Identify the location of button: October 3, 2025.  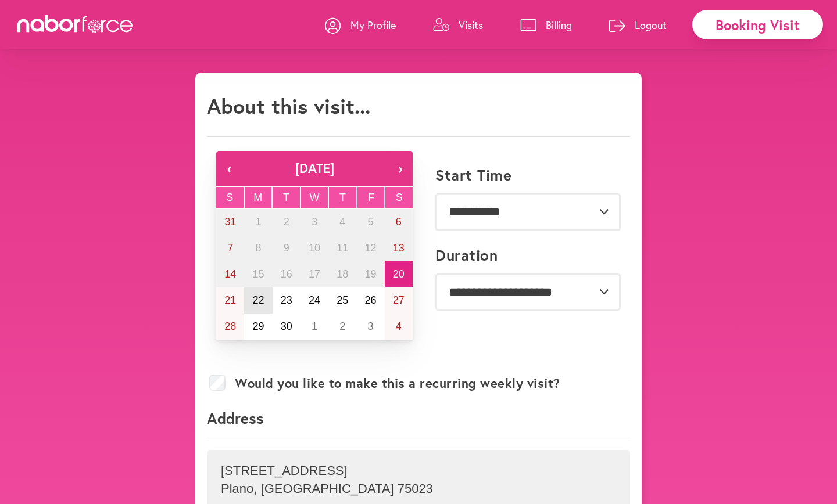
(371, 326).